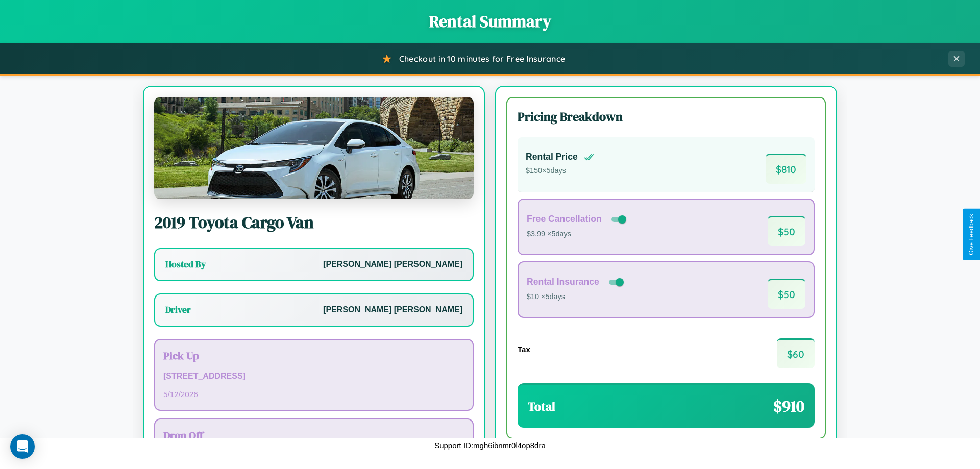 This screenshot has height=469, width=980. What do you see at coordinates (314, 394) in the screenshot?
I see `p: 5 / 12 / 2026` at bounding box center [314, 394].